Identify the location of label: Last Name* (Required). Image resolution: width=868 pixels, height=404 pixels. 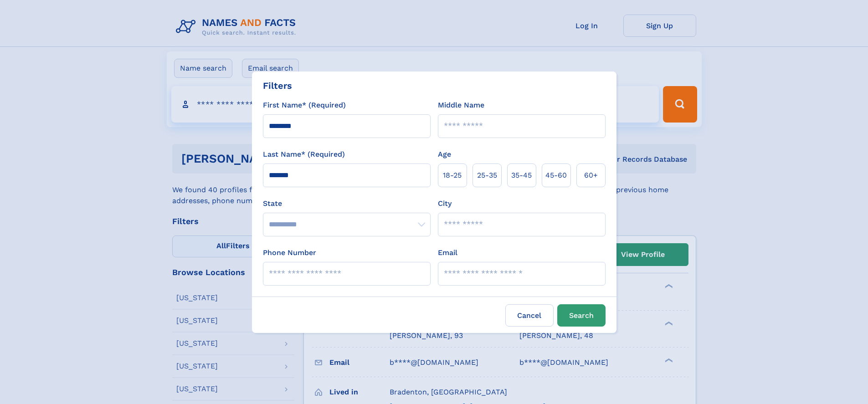
(304, 154).